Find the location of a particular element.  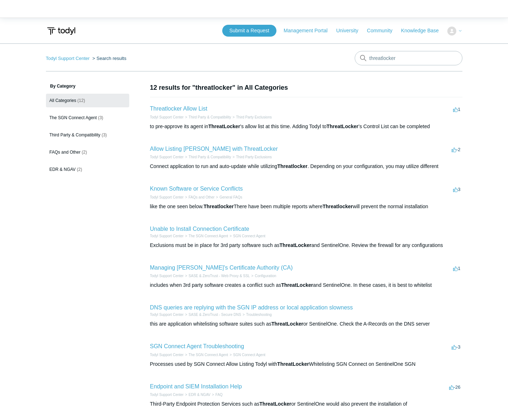

a: Third Party & Compatibility (3) is located at coordinates (87, 135).